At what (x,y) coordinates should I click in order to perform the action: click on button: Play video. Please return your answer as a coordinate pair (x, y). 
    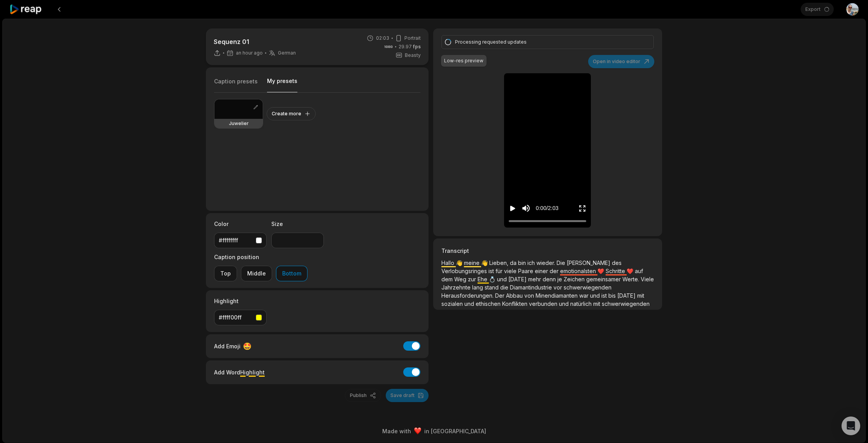
    Looking at the image, I should click on (513, 208).